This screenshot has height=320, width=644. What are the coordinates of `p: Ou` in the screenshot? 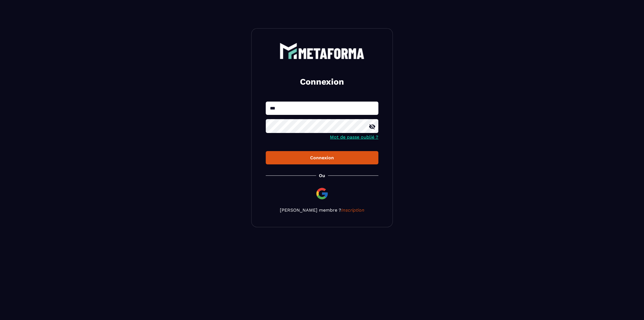 It's located at (322, 176).